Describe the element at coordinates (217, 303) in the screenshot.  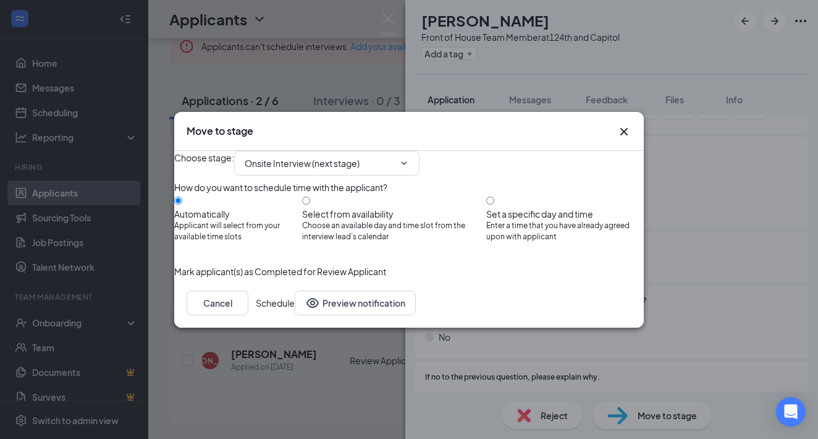
I see `button: Cancel` at that location.